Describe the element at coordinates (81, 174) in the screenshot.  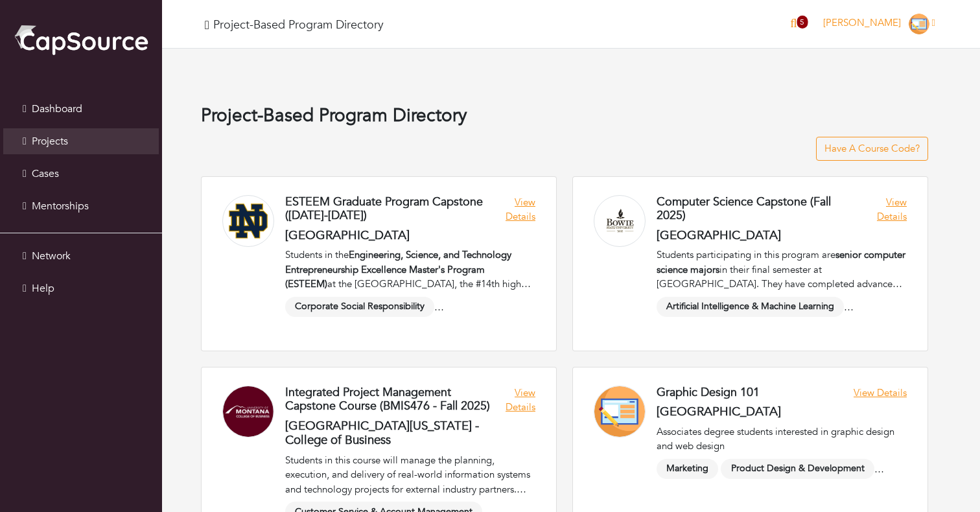
I see `a: Cases` at that location.